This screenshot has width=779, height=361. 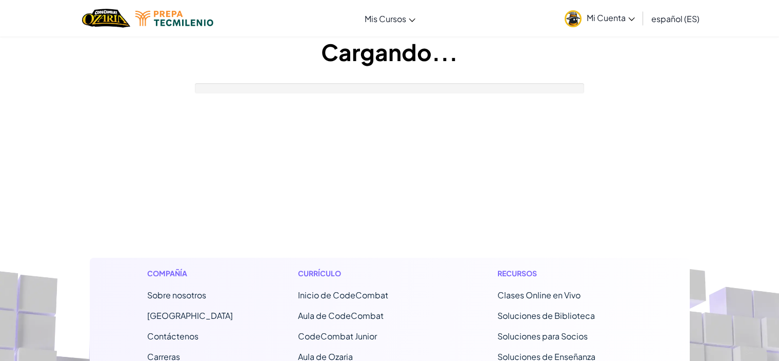 What do you see at coordinates (176, 294) in the screenshot?
I see `a: Sobre nosotros` at bounding box center [176, 294].